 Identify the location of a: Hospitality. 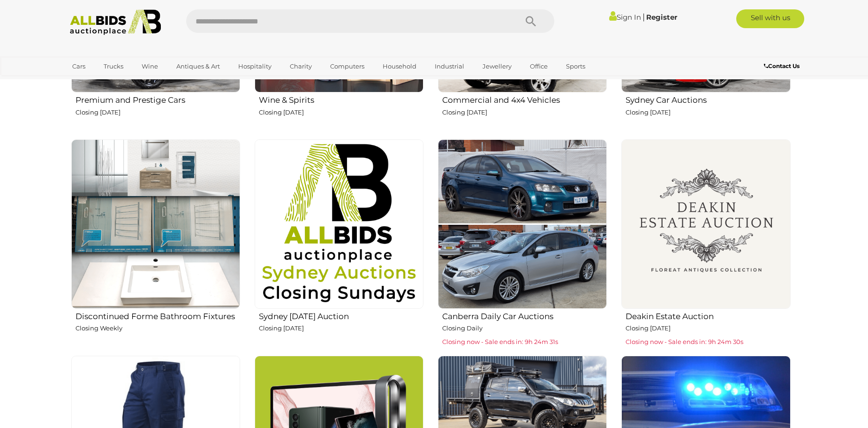
(255, 66).